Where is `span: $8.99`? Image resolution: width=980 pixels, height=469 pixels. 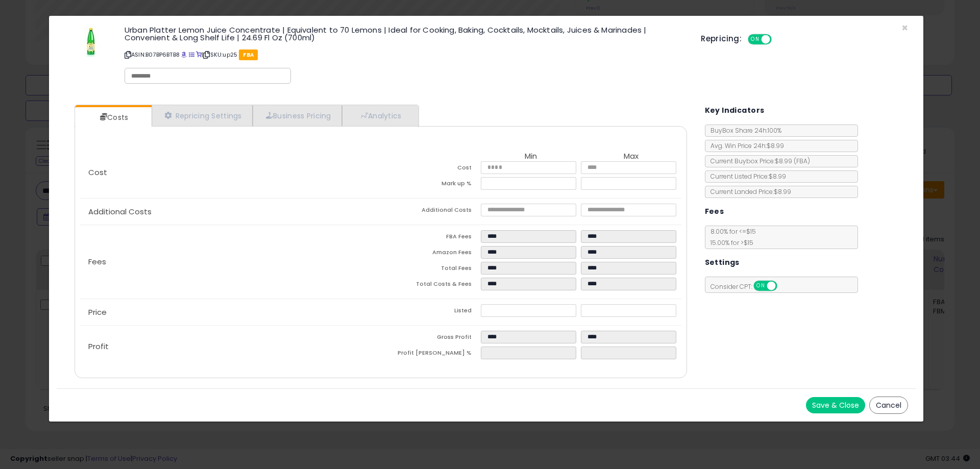 span: $8.99 is located at coordinates (792, 161).